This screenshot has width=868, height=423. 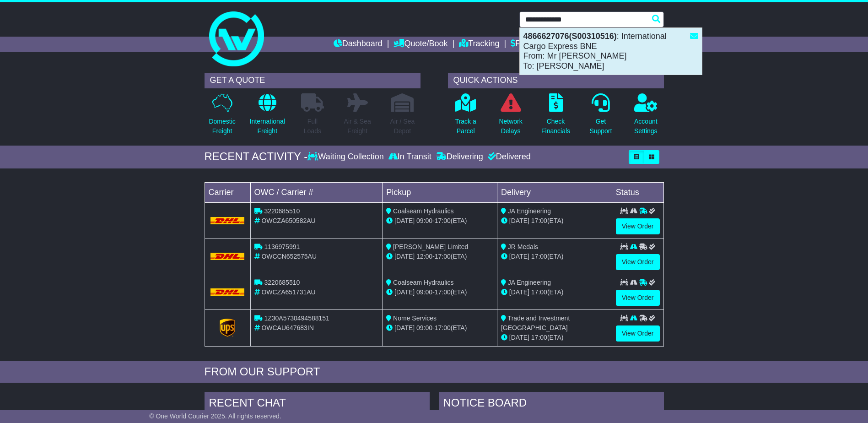 I want to click on div: FROM OUR SUPPORT, so click(x=434, y=371).